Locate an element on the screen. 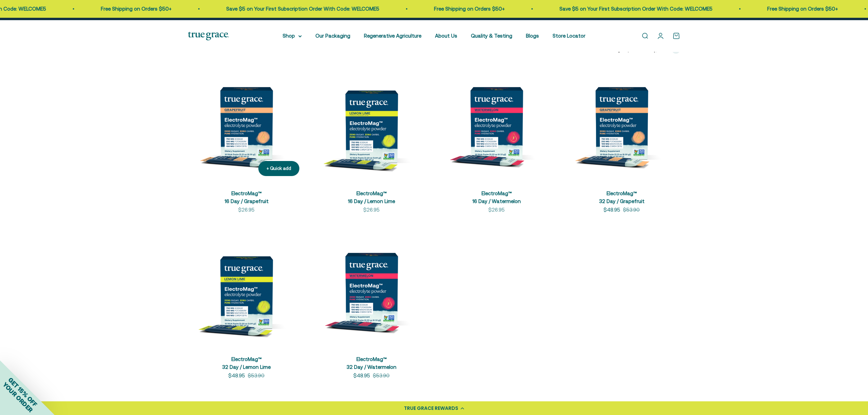  a: Regenerative Agriculture is located at coordinates (393, 36).